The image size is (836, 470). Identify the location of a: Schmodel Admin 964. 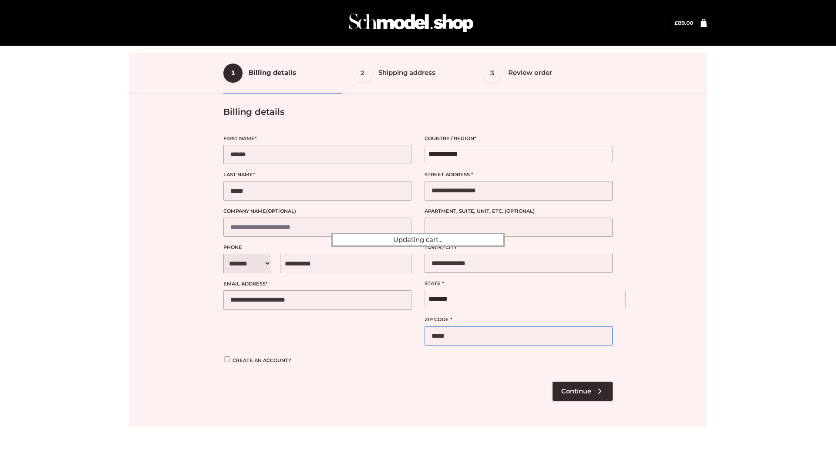
(411, 23).